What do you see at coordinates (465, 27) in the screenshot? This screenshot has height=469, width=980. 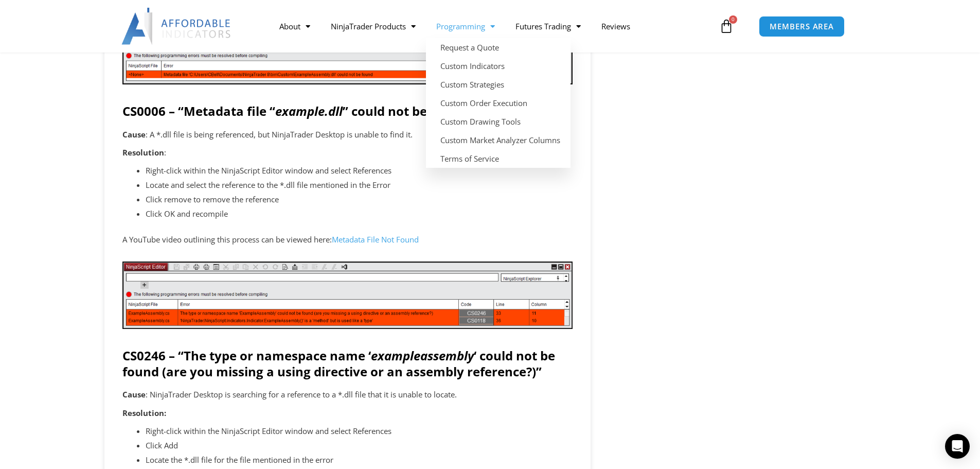 I see `a: Programming` at bounding box center [465, 27].